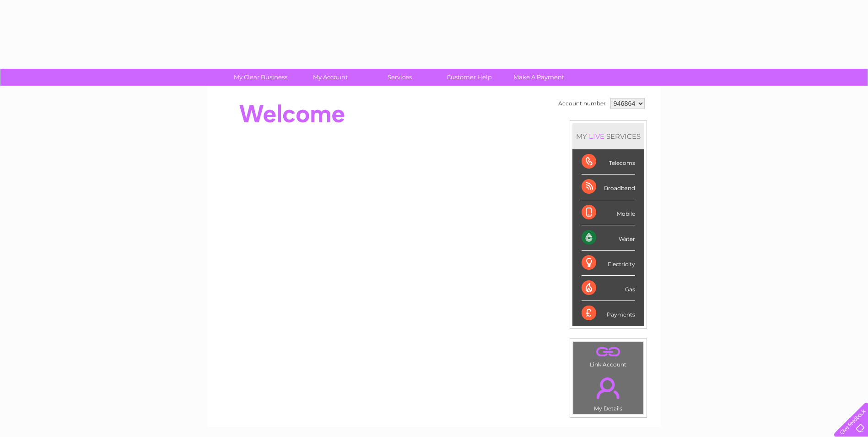 This screenshot has width=868, height=437. I want to click on div: LIVE, so click(596, 136).